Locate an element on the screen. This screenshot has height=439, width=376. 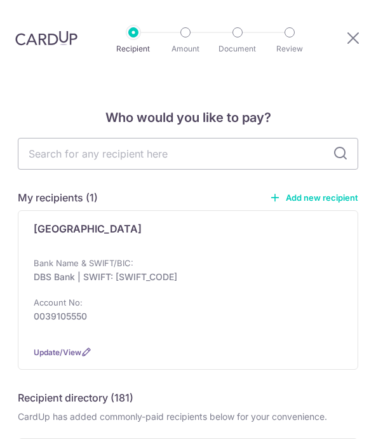
p: Amount is located at coordinates (186, 49).